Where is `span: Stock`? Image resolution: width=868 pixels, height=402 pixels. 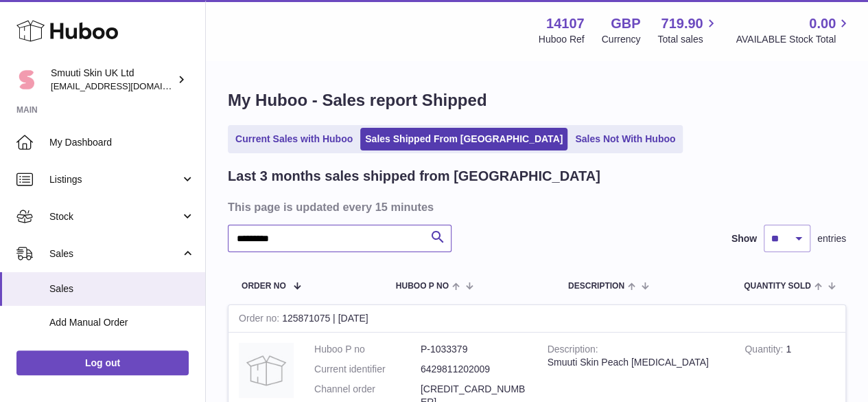 span: Stock is located at coordinates (114, 216).